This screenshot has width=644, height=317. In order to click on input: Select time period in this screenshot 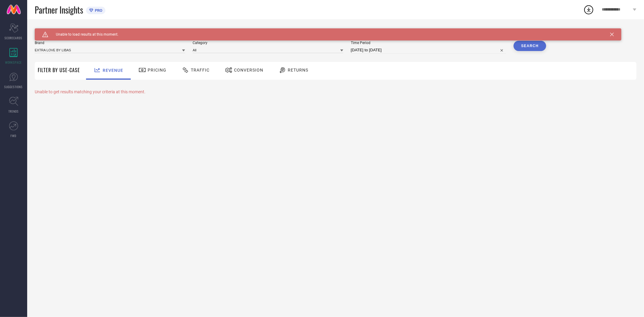, I will do `click(429, 50)`.